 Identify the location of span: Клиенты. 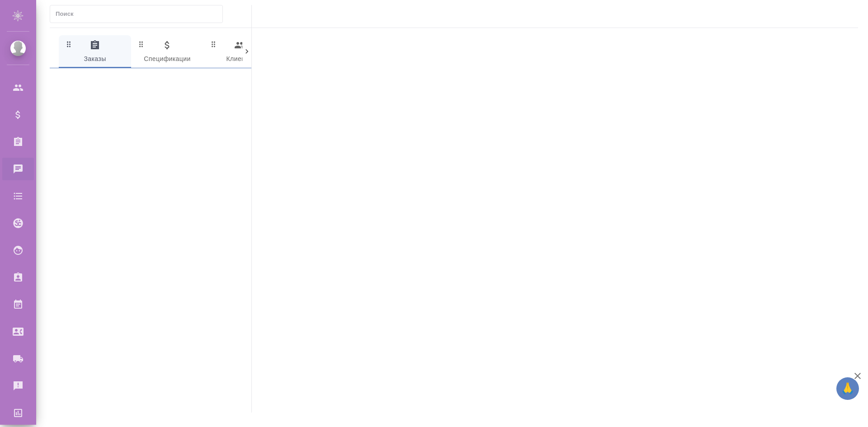
(240, 52).